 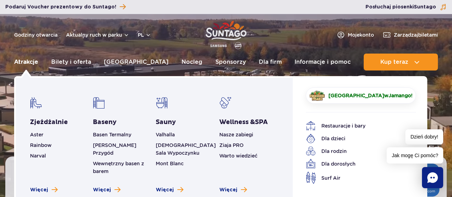 I want to click on div: Chat, so click(x=433, y=178).